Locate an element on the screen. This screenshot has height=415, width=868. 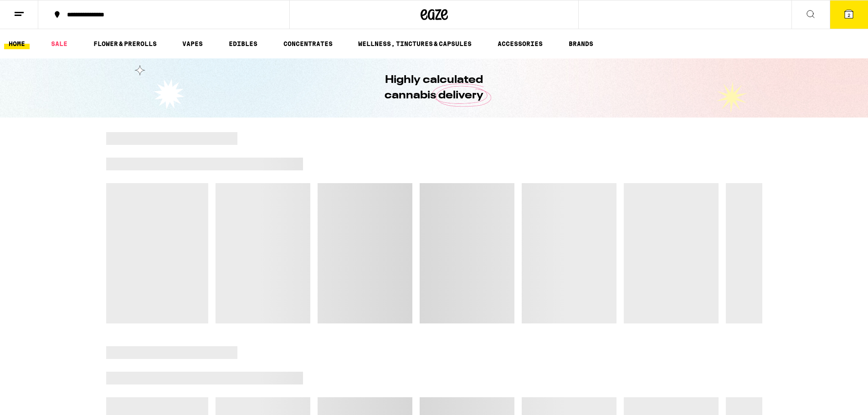
a: EDIBLES is located at coordinates (243, 44).